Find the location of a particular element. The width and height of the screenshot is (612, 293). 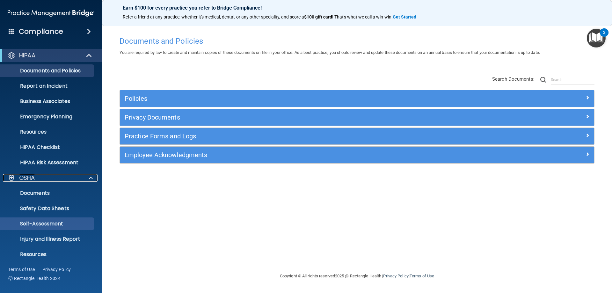

strong: $100 gift card is located at coordinates (318, 17).